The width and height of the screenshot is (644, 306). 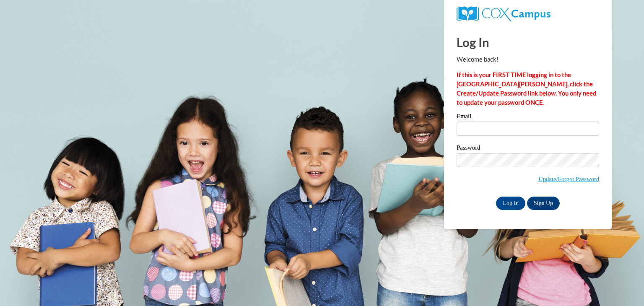 What do you see at coordinates (527, 117) in the screenshot?
I see `label: Email` at bounding box center [527, 117].